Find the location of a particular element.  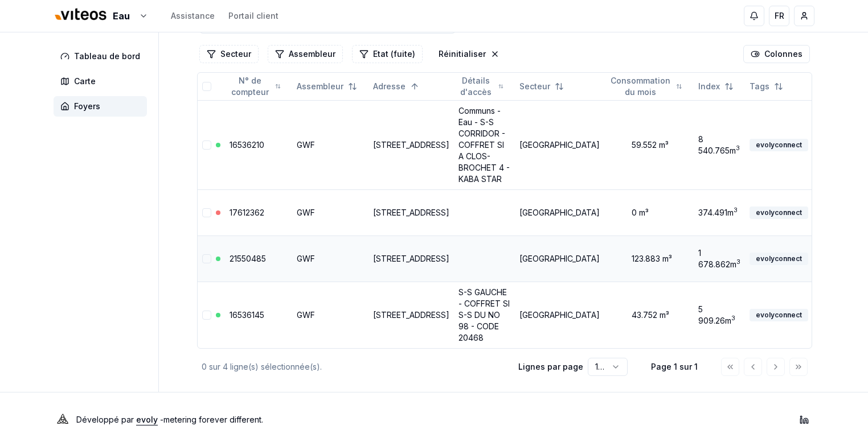

button: Cocher les colonnes is located at coordinates (775, 54).